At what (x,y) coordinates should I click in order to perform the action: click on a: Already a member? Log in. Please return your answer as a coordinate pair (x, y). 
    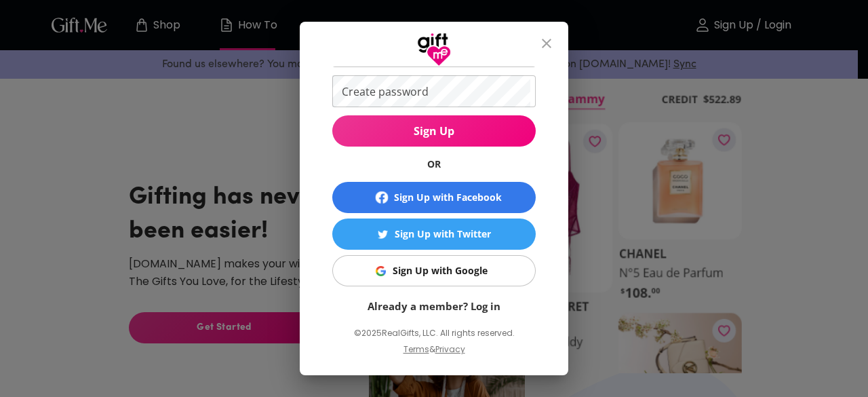
    Looking at the image, I should click on (434, 306).